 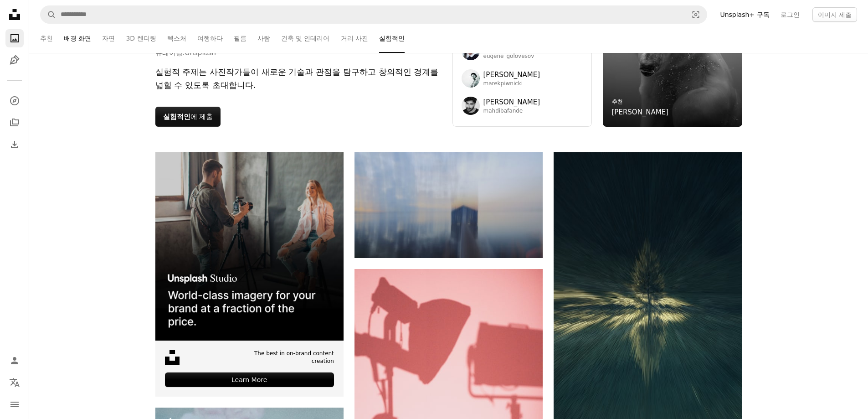 What do you see at coordinates (15, 360) in the screenshot?
I see `a: 로그인 / 가입` at bounding box center [15, 360].